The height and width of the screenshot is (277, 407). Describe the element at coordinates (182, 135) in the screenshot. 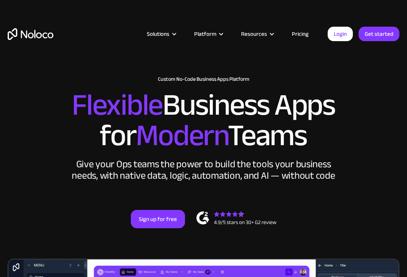

I see `span: Modern` at that location.